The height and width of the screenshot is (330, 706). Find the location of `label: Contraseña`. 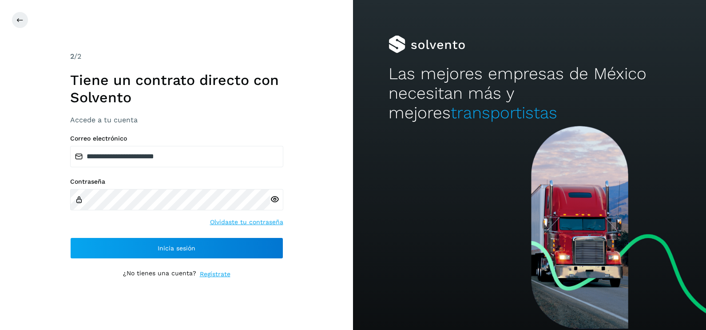

label: Contraseña is located at coordinates (177, 181).